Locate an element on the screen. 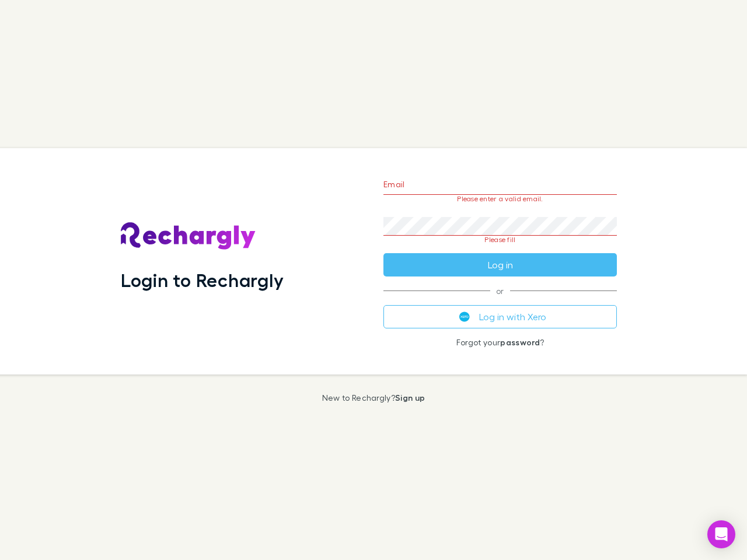 The width and height of the screenshot is (747, 560). p: New to Rechargly? is located at coordinates (374, 398).